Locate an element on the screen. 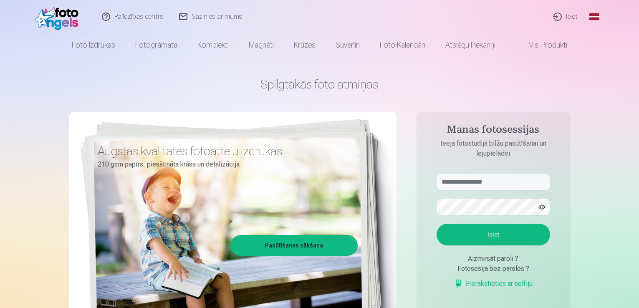  img: /fa1 is located at coordinates (59, 17).